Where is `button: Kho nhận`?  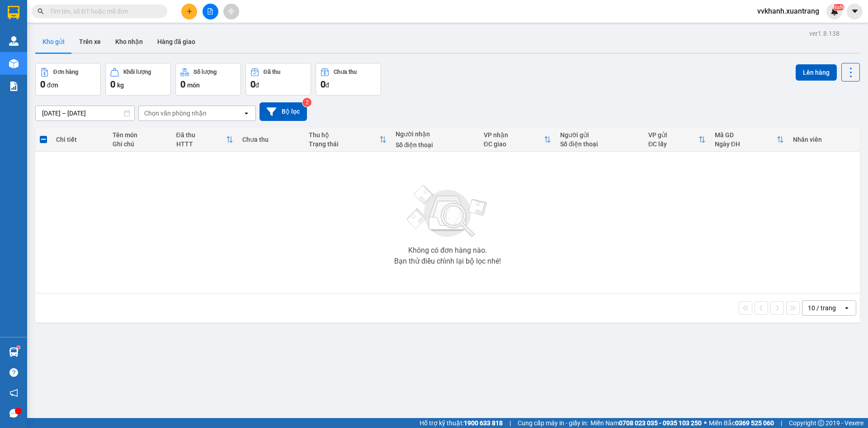 button: Kho nhận is located at coordinates (129, 42).